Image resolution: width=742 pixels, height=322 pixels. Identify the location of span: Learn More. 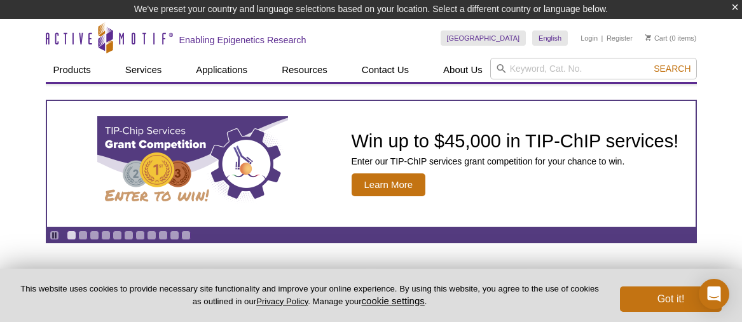
(388, 185).